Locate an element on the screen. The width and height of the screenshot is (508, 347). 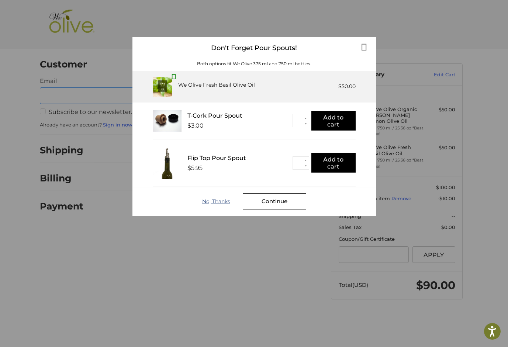
div: $5.95 is located at coordinates (195, 168).